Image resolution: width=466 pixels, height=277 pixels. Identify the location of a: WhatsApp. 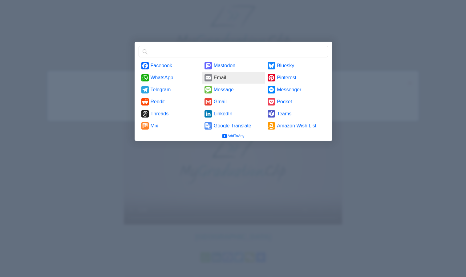
(170, 78).